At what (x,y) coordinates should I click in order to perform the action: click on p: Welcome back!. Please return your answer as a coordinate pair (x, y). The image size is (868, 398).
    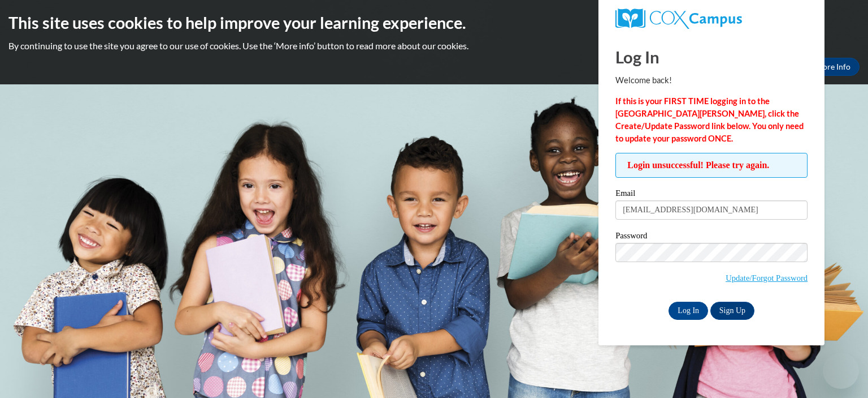
    Looking at the image, I should click on (711, 80).